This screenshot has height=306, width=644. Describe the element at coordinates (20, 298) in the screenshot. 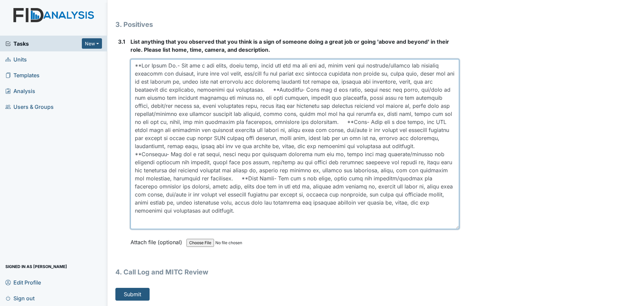

I see `span: Sign out` at that location.